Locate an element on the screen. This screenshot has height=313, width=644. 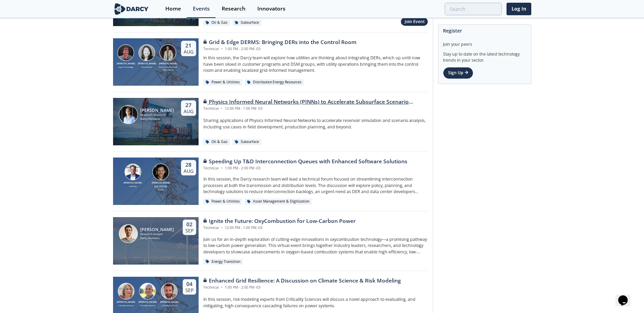
div: Join Event is located at coordinates (415, 22).